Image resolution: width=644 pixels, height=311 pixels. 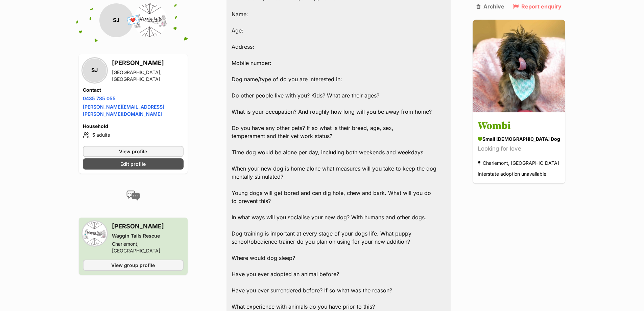 I want to click on span: View profile, so click(x=133, y=151).